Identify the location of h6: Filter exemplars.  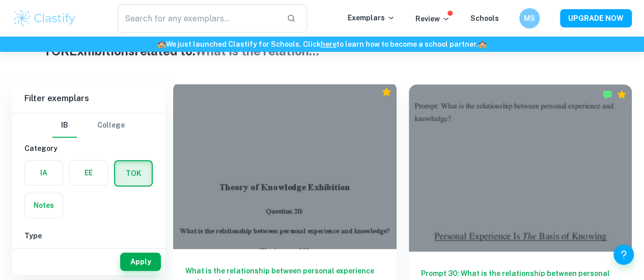
(88, 99).